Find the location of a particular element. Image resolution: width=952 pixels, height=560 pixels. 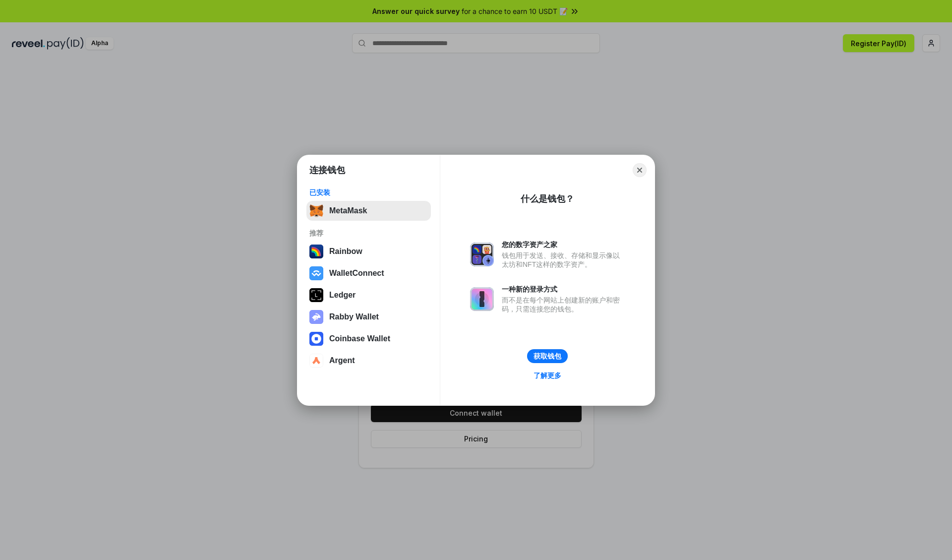

div: Rabby Wallet is located at coordinates (354, 317).